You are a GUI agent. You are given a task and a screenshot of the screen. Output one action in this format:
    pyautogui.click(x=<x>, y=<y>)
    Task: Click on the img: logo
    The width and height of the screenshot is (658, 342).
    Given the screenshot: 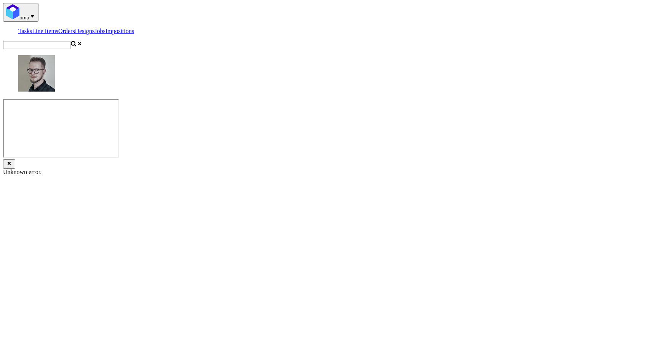 What is the action you would take?
    pyautogui.click(x=13, y=12)
    